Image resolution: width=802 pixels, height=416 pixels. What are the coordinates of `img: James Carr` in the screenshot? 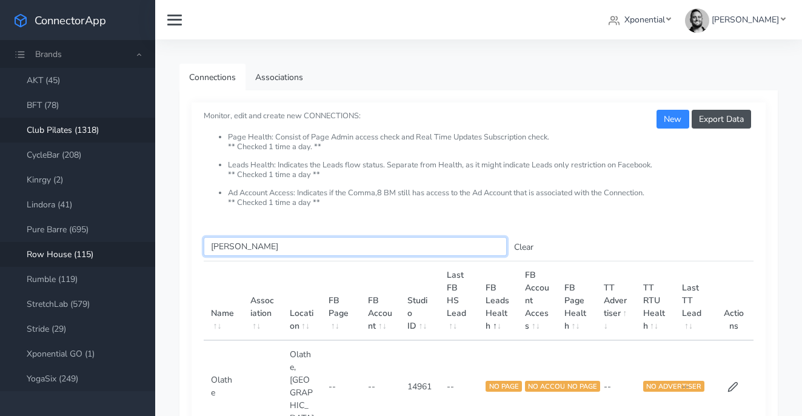 It's located at (697, 21).